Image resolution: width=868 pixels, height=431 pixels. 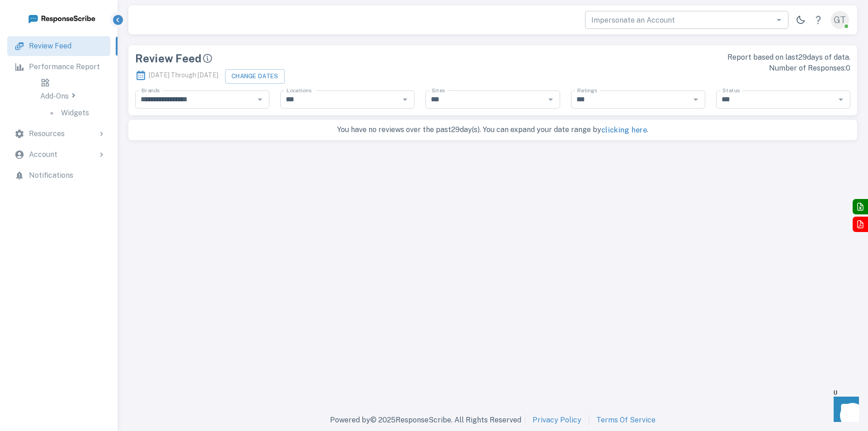 What do you see at coordinates (425, 420) in the screenshot?
I see `p: Powered by © 2025 ResponseScribe. All Rights Reserved` at bounding box center [425, 420].